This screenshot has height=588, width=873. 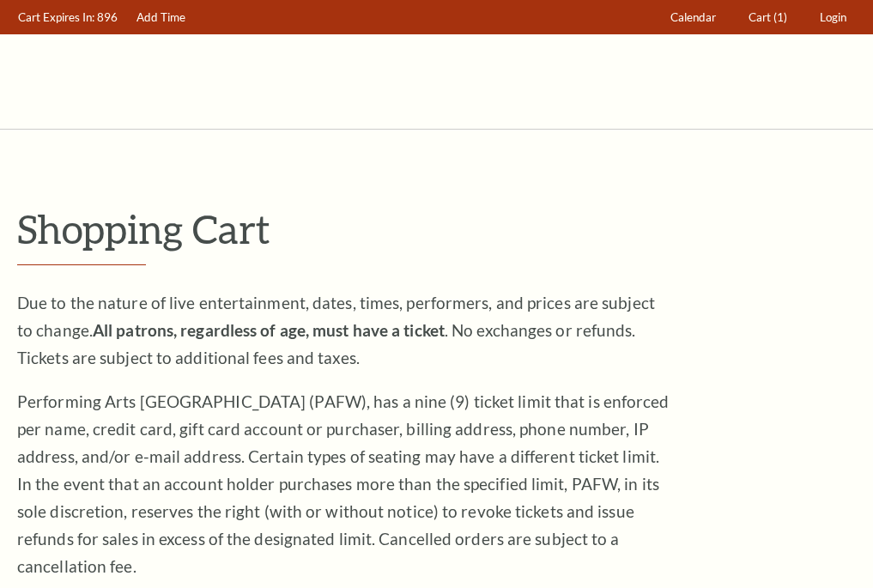 I want to click on a: Calendar, so click(x=693, y=18).